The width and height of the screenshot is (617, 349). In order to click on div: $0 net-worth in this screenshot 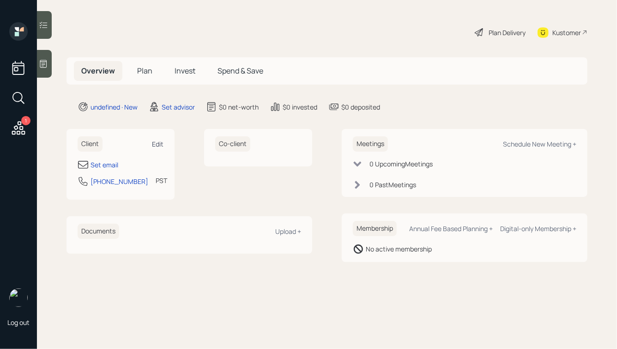, I will do `click(239, 107)`.